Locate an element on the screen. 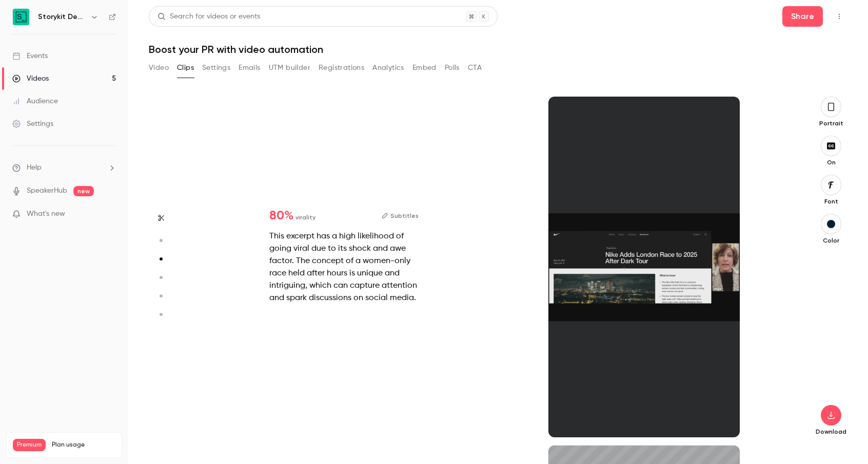  div: Search for videos or events is located at coordinates (208, 17).